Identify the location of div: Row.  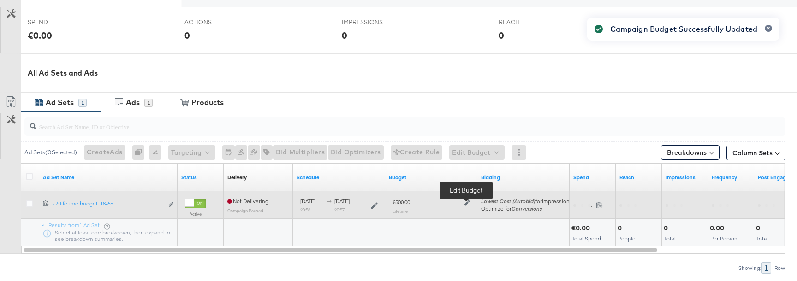
(779, 268).